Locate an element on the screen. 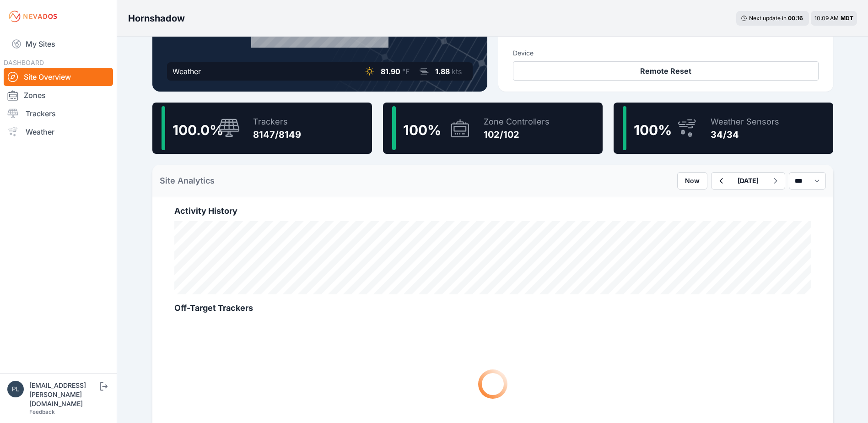 The height and width of the screenshot is (423, 868). div: 34/34 is located at coordinates (745, 135).